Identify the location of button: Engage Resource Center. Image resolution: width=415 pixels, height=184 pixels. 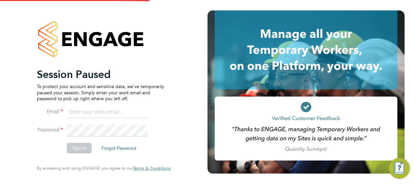
(400, 168).